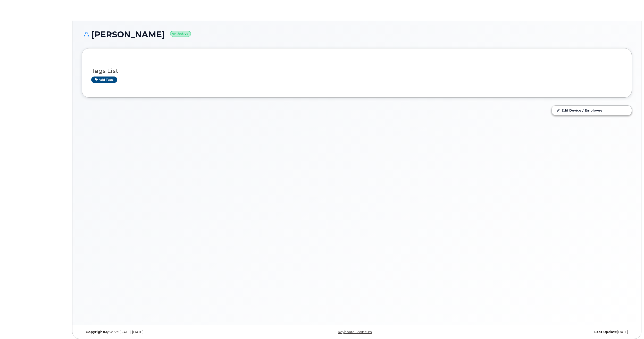 This screenshot has width=644, height=339. I want to click on small: Active, so click(180, 34).